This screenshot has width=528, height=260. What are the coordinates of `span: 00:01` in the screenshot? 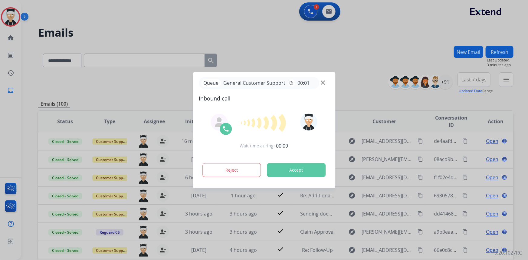 It's located at (303, 83).